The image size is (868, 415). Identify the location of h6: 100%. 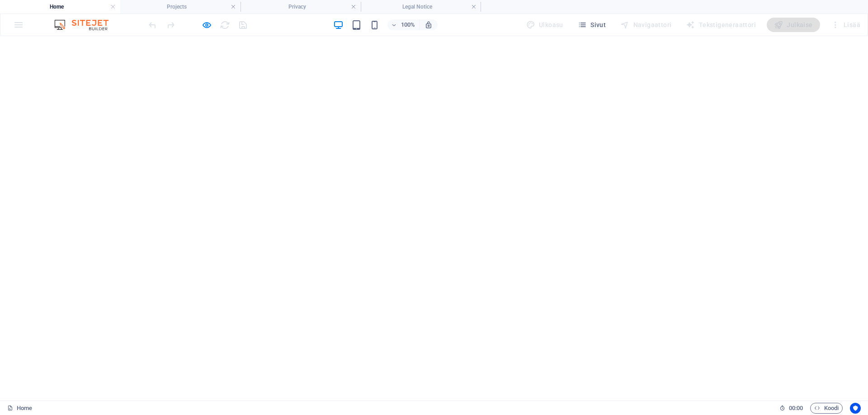
(408, 25).